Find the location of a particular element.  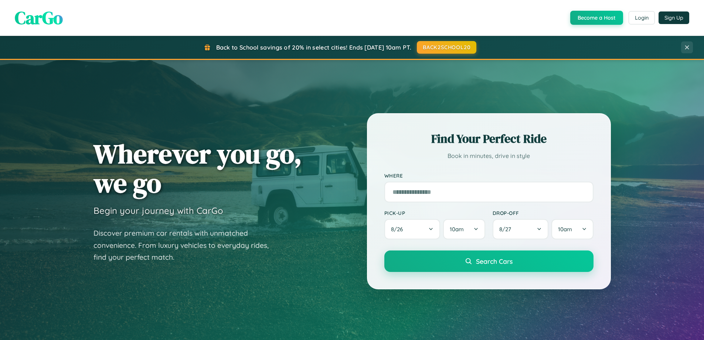

label: Where is located at coordinates (489, 175).